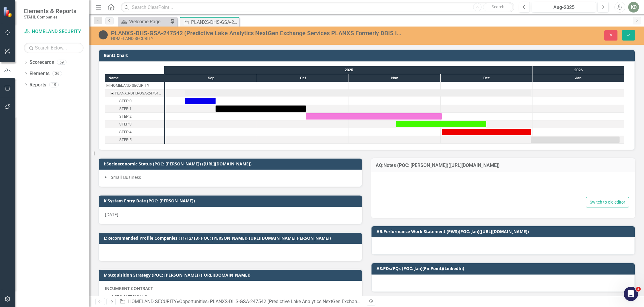  I want to click on div: Nov, so click(395, 78).